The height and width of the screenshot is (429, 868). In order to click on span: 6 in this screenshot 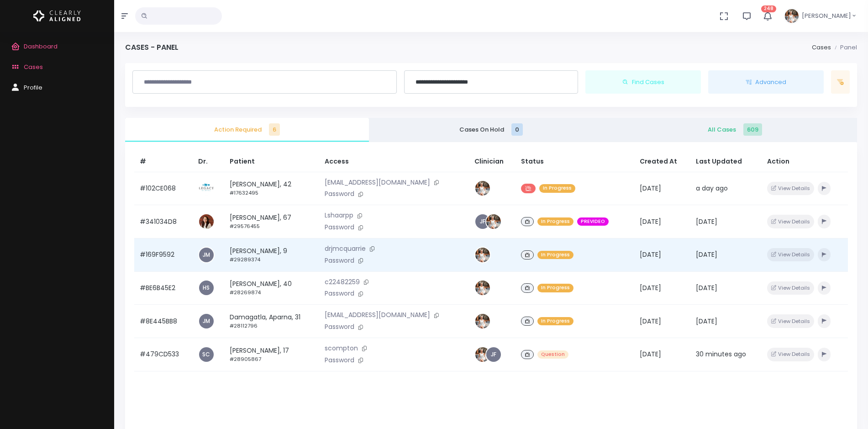, I will do `click(274, 129)`.